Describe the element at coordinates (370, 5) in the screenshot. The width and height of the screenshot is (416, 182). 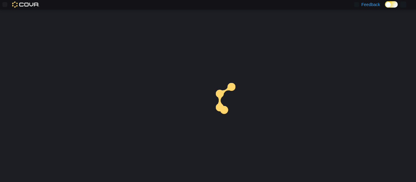
I see `span: Feedback` at that location.